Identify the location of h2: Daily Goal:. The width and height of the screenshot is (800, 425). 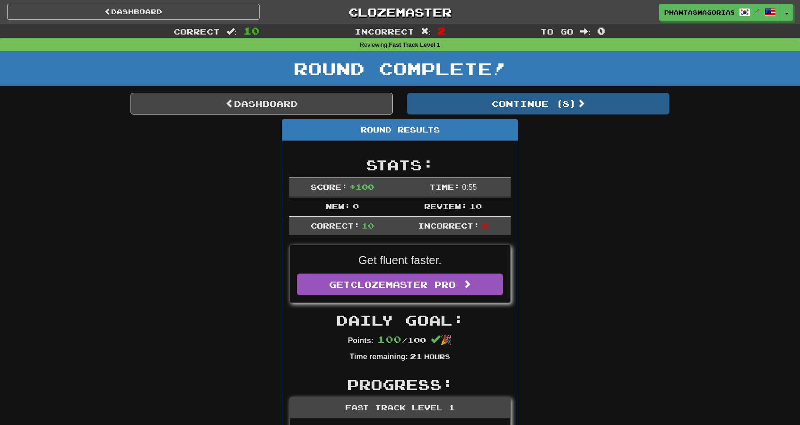
(400, 320).